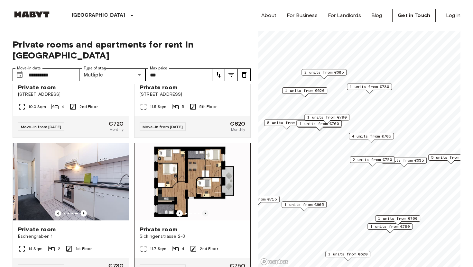 The width and height of the screenshot is (473, 267). Describe the element at coordinates (116, 124) in the screenshot. I see `span: €720` at that location.